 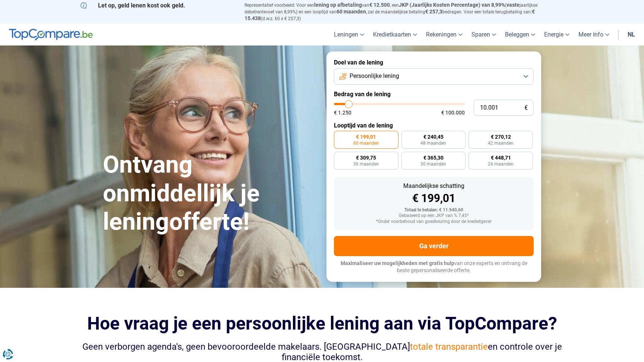 I want to click on span: € 199,01, so click(x=366, y=137).